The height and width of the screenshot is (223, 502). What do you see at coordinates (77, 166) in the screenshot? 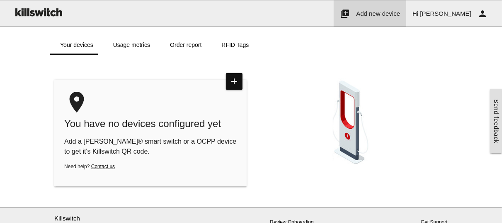
I see `span: Need help?` at bounding box center [77, 166].